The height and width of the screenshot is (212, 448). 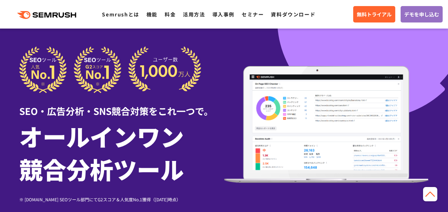 I want to click on span: 無料トライアル, so click(x=374, y=14).